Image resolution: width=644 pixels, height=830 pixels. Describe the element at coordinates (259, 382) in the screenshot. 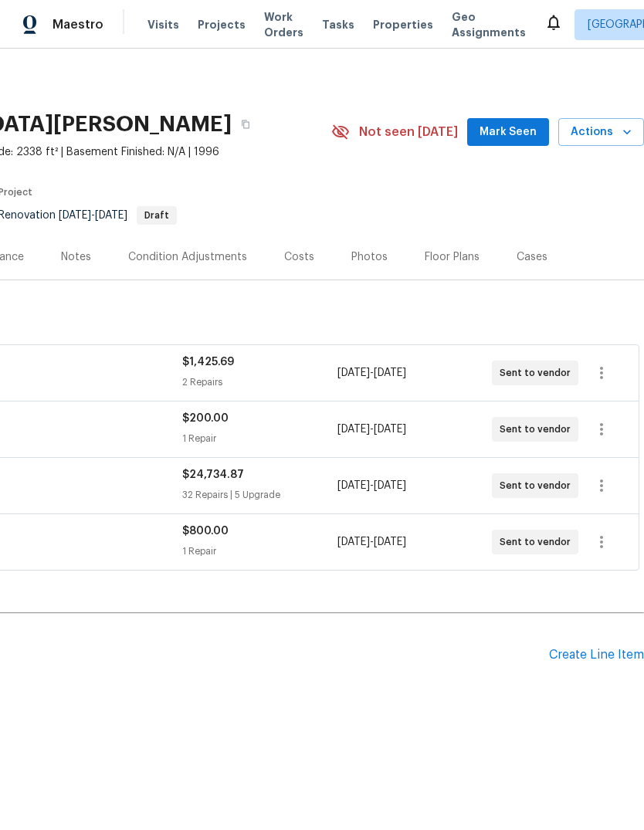

I see `div: 2 Repairs` at that location.